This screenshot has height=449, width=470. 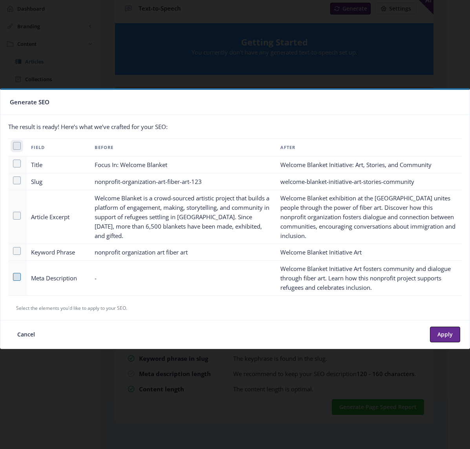 I want to click on th: Before, so click(x=183, y=147).